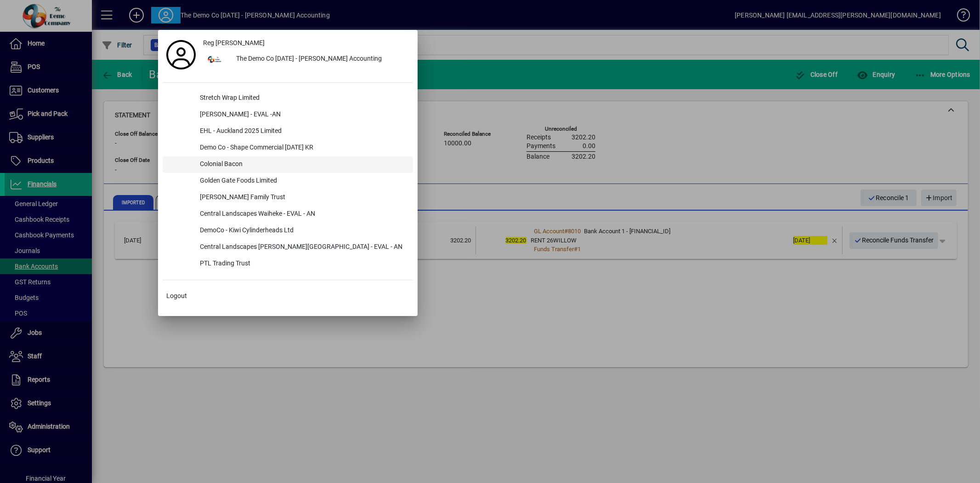  Describe the element at coordinates (288, 264) in the screenshot. I see `button: PTL Trading Trust` at that location.